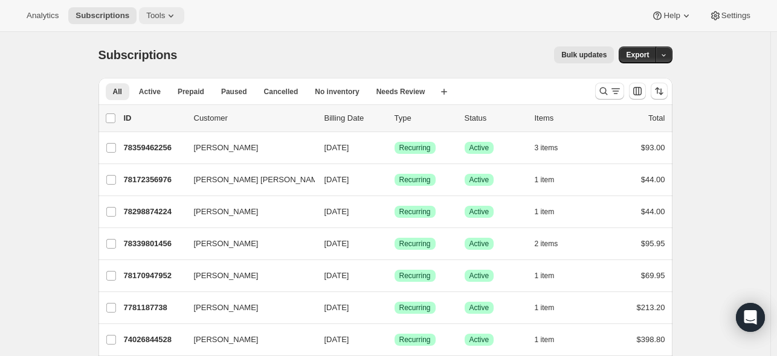  I want to click on span: Needs Review, so click(401, 92).